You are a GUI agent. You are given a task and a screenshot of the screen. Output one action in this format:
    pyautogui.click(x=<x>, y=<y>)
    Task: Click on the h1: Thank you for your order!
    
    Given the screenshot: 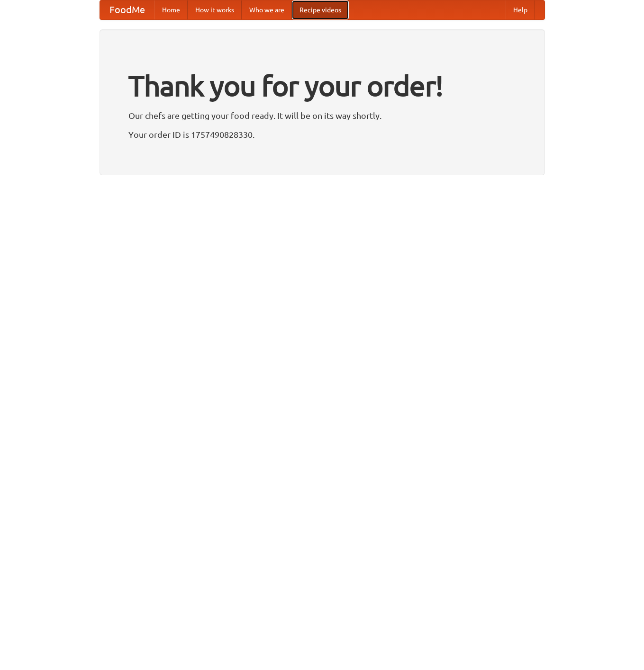 What is the action you would take?
    pyautogui.click(x=322, y=86)
    